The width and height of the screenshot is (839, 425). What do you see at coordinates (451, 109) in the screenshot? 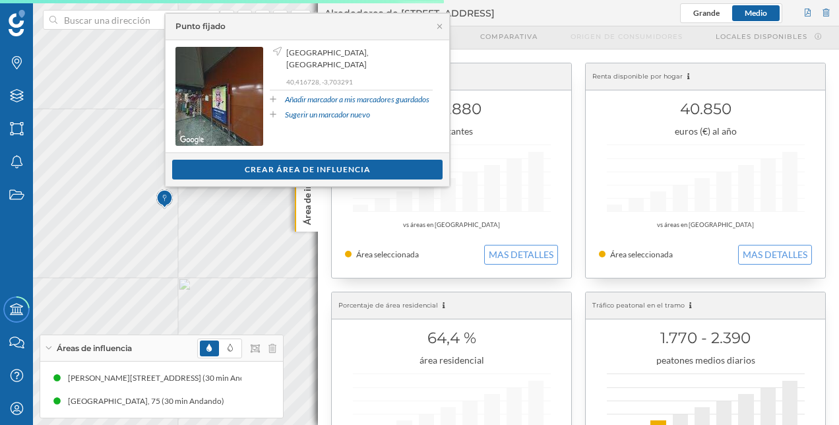
I see `h1: 250.880` at bounding box center [451, 109].